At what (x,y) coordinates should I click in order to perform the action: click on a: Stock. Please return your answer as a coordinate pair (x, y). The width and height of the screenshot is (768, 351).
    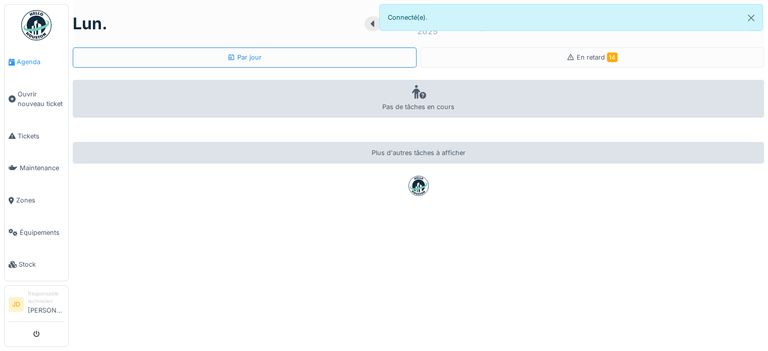
    Looking at the image, I should click on (36, 265).